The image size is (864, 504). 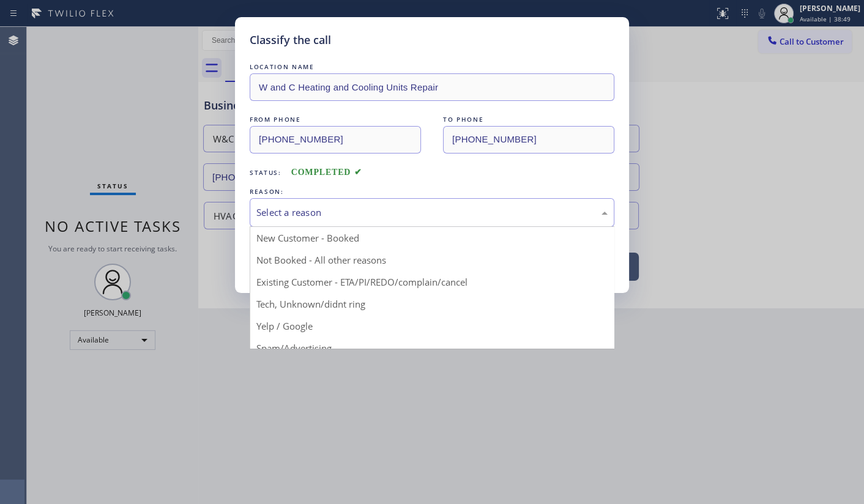 What do you see at coordinates (432, 326) in the screenshot?
I see `div: Yelp / Google` at bounding box center [432, 326].